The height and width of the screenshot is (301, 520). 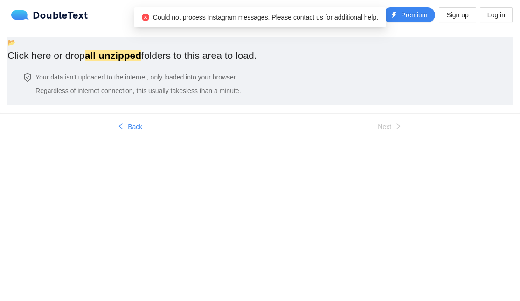 What do you see at coordinates (22, 15) in the screenshot?
I see `img: logo` at bounding box center [22, 15].